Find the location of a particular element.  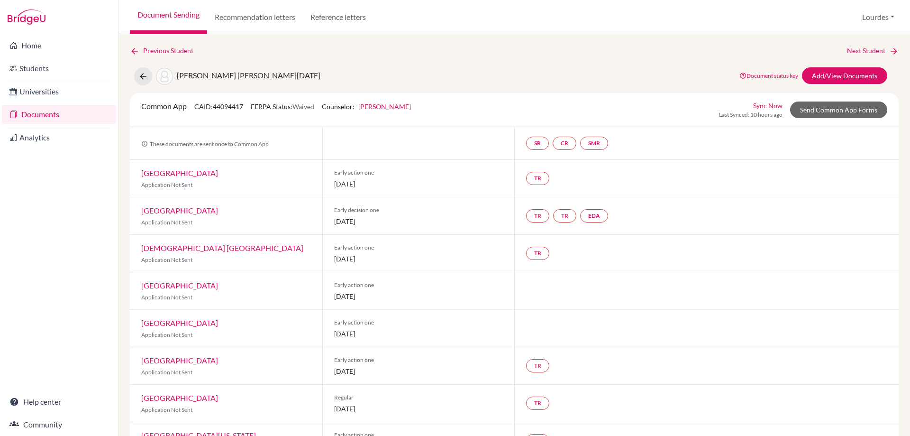

a: Home is located at coordinates (59, 45).